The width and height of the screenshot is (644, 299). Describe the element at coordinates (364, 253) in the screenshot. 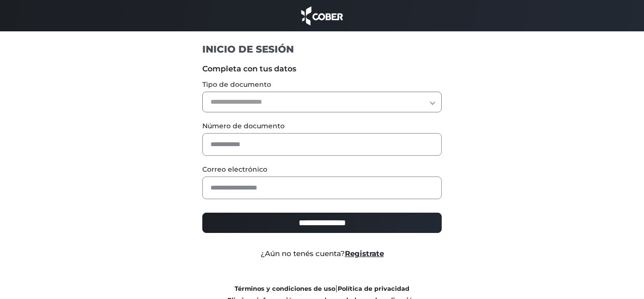

I see `a: Registrate` at that location.